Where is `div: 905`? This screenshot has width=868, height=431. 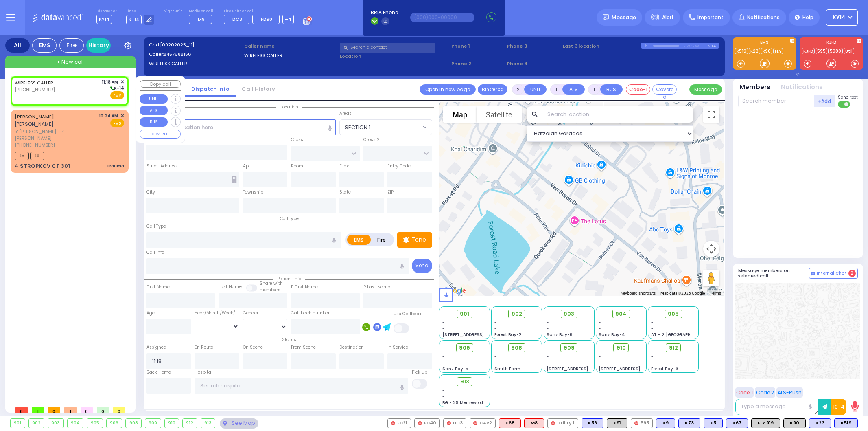
div: 905 is located at coordinates (94, 423).